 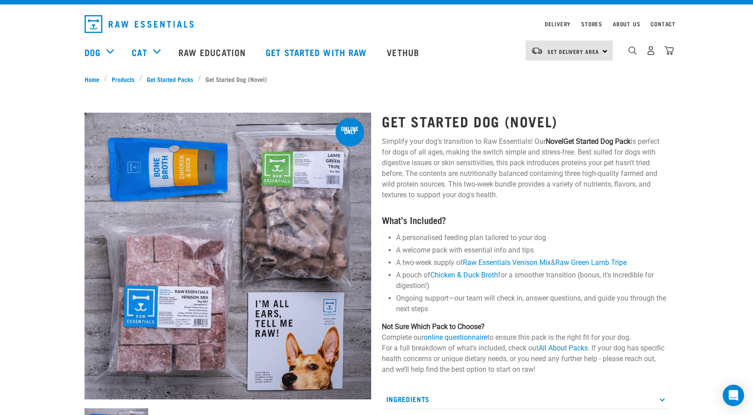 I want to click on a: Raw Green Lamb Tripe, so click(x=591, y=262).